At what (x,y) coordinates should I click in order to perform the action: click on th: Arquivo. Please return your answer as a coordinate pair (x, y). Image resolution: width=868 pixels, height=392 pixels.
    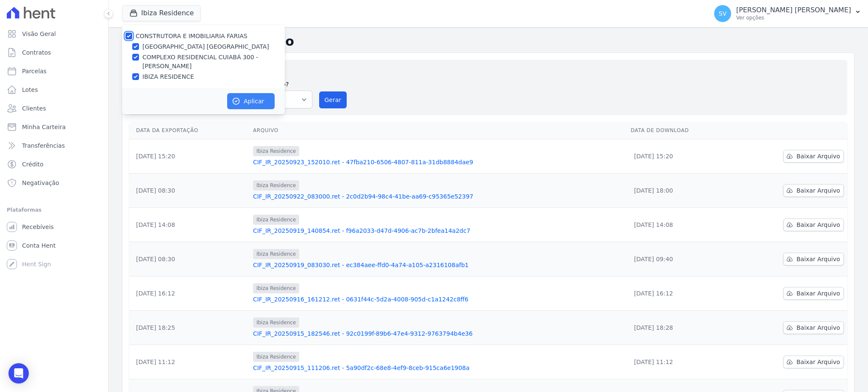
    Looking at the image, I should click on (438, 130).